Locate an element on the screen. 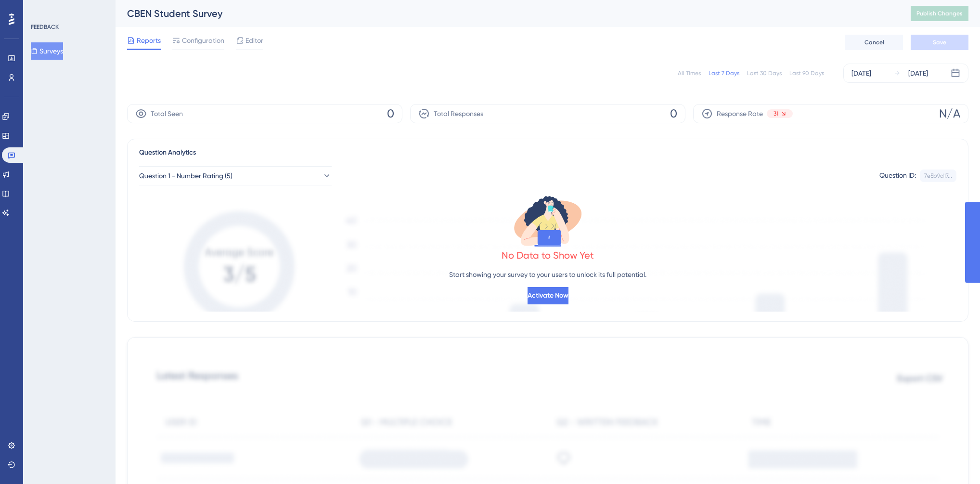 The width and height of the screenshot is (980, 484). button: Publish Changes is located at coordinates (940, 14).